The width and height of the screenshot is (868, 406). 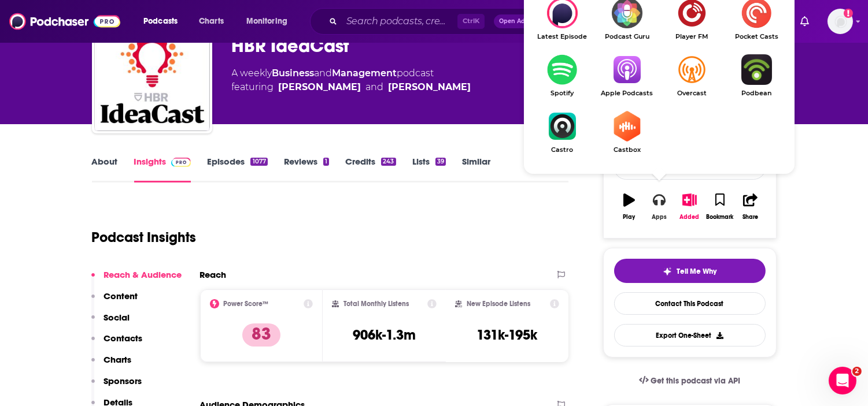 What do you see at coordinates (117, 343) in the screenshot?
I see `button: Contacts` at bounding box center [117, 343].